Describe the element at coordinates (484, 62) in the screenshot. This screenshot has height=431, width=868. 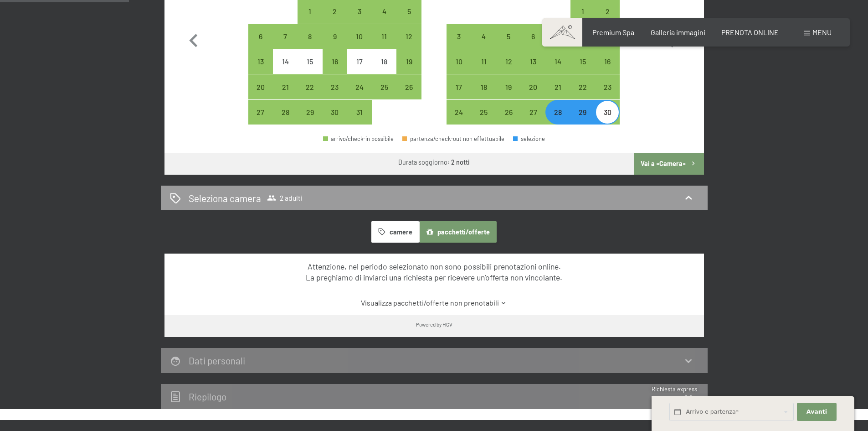
I see `div: Tue Nov 11 2025` at that location.